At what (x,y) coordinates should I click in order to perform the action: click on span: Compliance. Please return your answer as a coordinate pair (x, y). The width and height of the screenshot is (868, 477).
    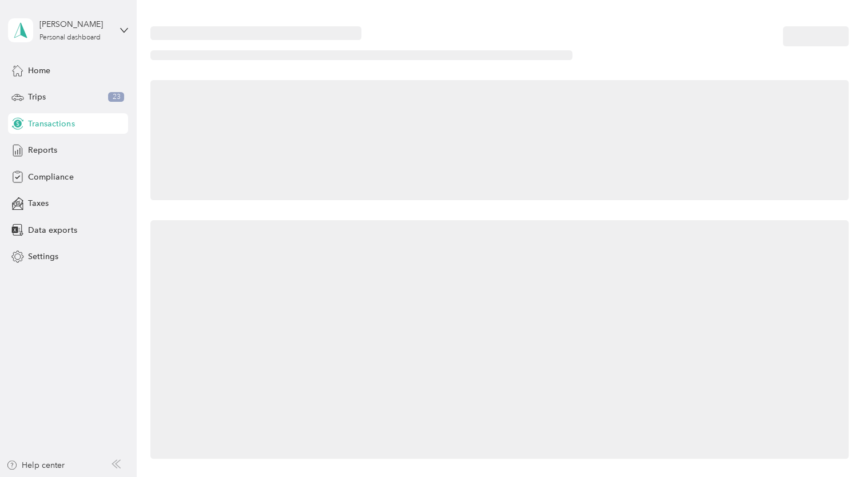
    Looking at the image, I should click on (50, 177).